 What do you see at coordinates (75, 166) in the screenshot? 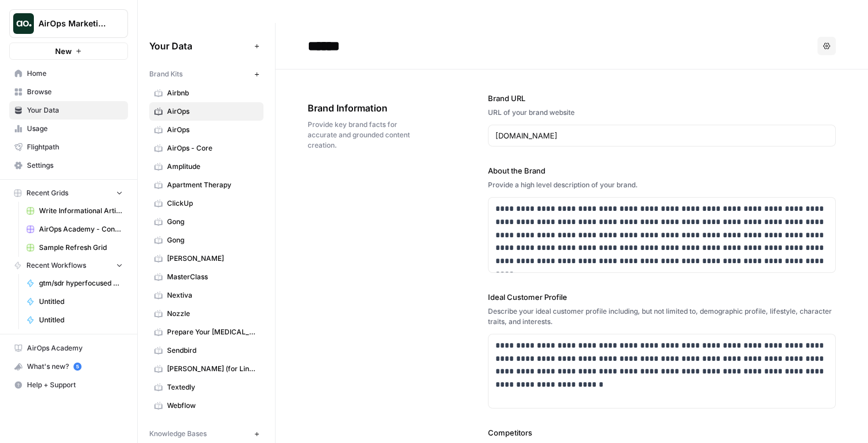
I see `span: Settings` at bounding box center [75, 166].